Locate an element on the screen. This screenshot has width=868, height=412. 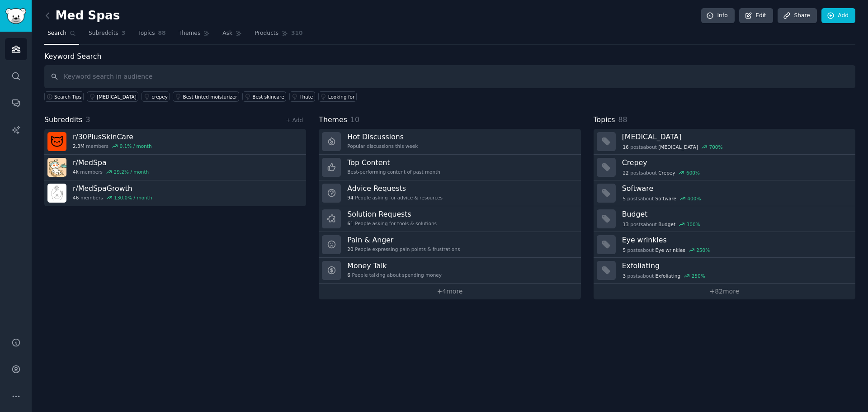
a: +4more is located at coordinates (449, 291).